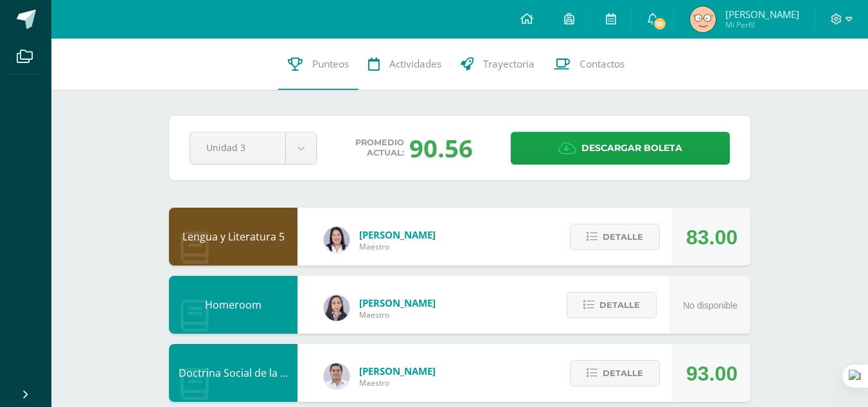  Describe the element at coordinates (337, 308) in the screenshot. I see `img: 35694fb3d471466e11a043d39e0d13e5.png` at that location.